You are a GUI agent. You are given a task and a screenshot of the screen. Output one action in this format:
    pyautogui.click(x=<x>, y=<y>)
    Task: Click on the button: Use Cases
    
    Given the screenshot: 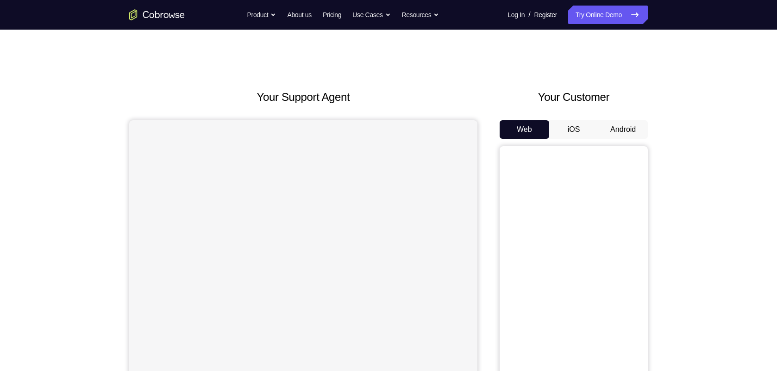 What is the action you would take?
    pyautogui.click(x=371, y=15)
    